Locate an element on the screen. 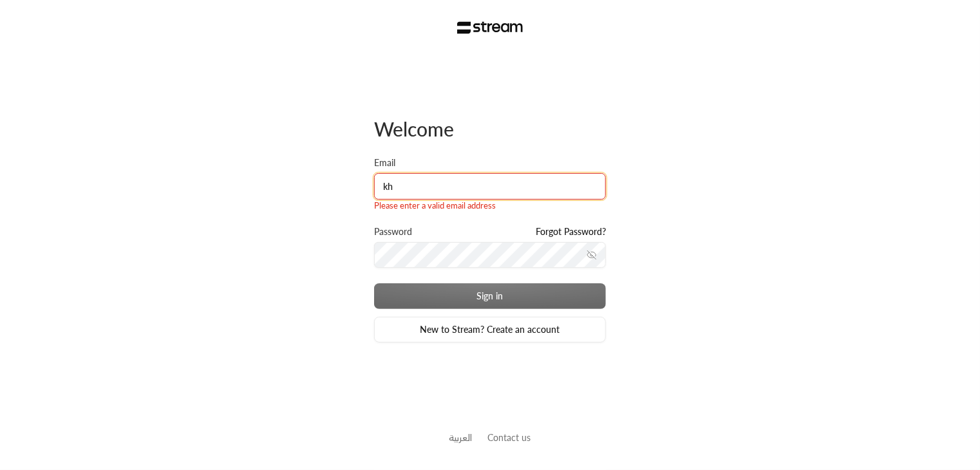 The image size is (980, 470). a: العربية is located at coordinates (461, 437).